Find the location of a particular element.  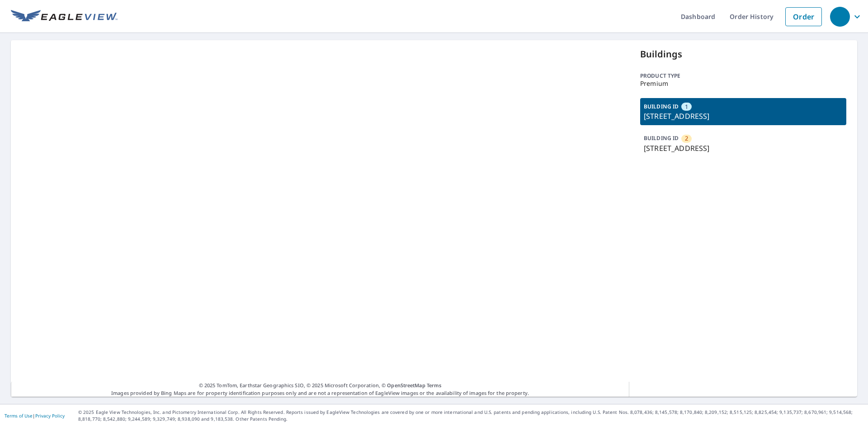

img: EV Logo is located at coordinates (64, 16).